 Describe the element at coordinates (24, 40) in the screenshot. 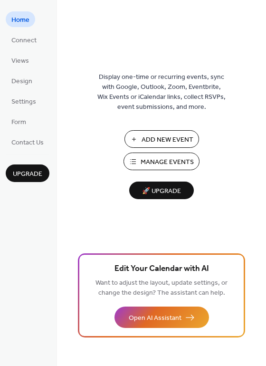

I see `span: Connect` at that location.